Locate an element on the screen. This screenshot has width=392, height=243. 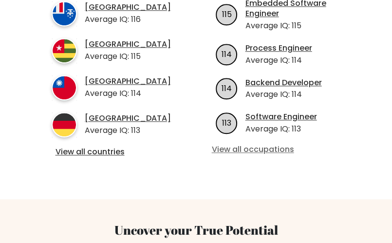
text: 113 is located at coordinates (227, 123).